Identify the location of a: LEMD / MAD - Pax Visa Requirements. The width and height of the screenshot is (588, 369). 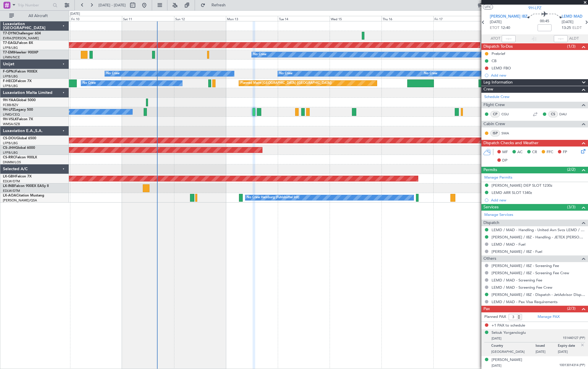
(524, 302).